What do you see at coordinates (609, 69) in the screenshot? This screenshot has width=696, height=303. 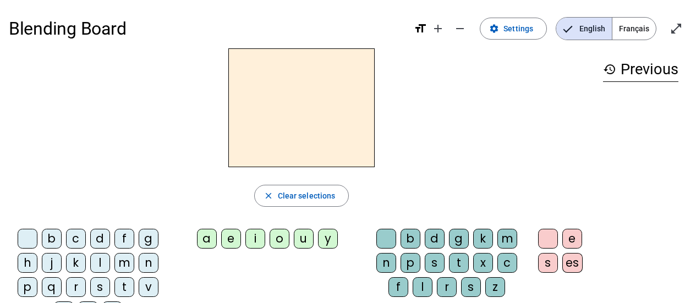 I see `mat-icon: history` at bounding box center [609, 69].